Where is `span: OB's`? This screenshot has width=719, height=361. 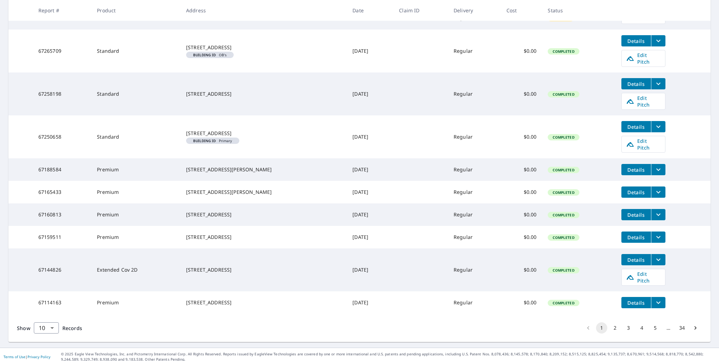
span: OB's is located at coordinates (210, 55).